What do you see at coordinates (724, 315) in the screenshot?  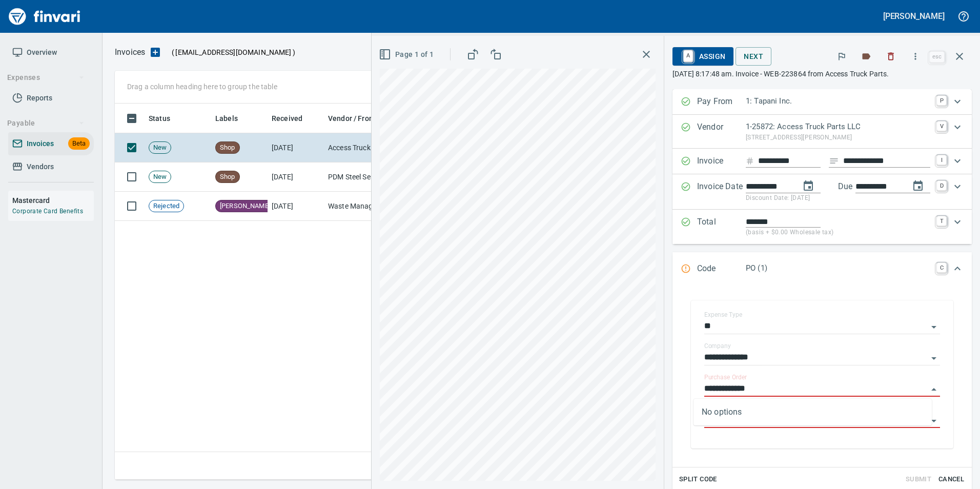 I see `label: Expense Type` at bounding box center [724, 315].